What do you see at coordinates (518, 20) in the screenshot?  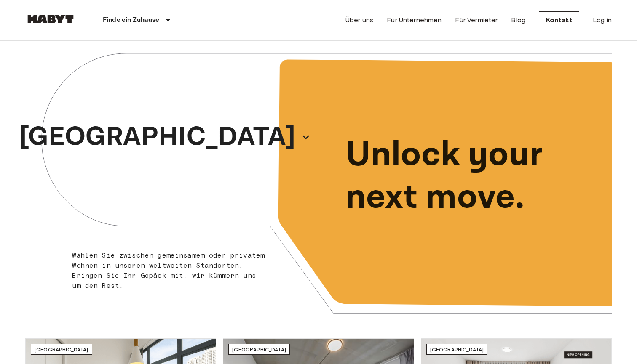 I see `a: Blog` at bounding box center [518, 20].